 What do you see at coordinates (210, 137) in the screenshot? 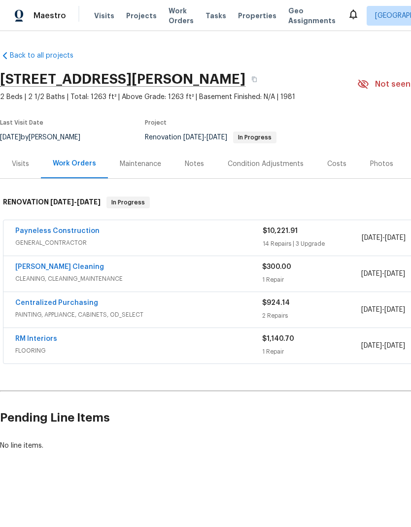
I see `span: Renovation` at bounding box center [210, 137].